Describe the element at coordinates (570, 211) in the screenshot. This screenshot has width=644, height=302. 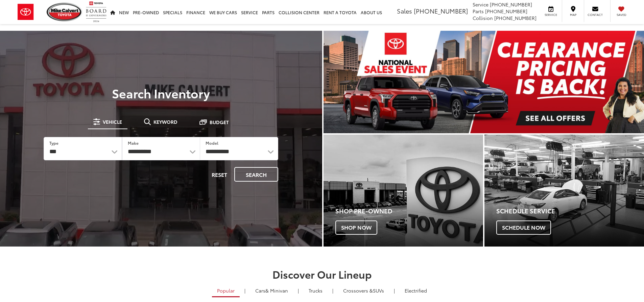
I see `h4: Schedule Service` at that location.